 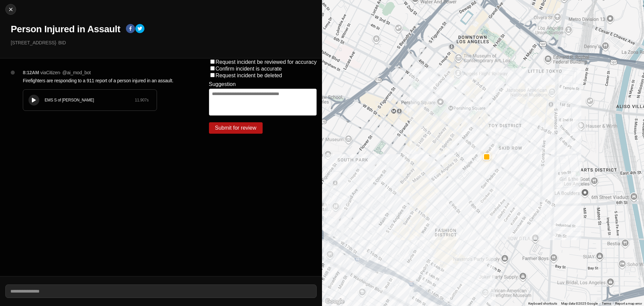 I want to click on label: Confirm incident is accurate, so click(x=249, y=69).